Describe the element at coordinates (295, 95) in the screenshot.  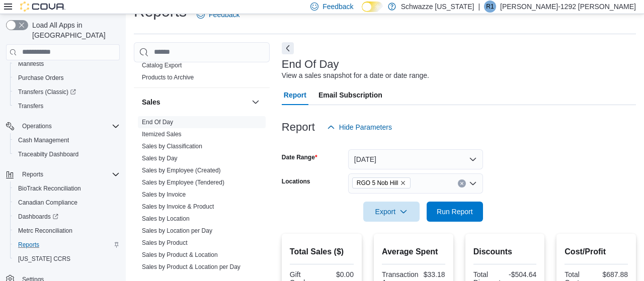
I see `span: Report` at that location.